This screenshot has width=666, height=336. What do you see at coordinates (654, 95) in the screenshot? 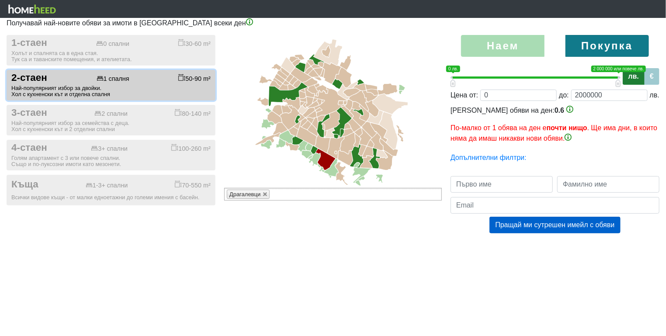
I see `div: лв.` at bounding box center [654, 95].